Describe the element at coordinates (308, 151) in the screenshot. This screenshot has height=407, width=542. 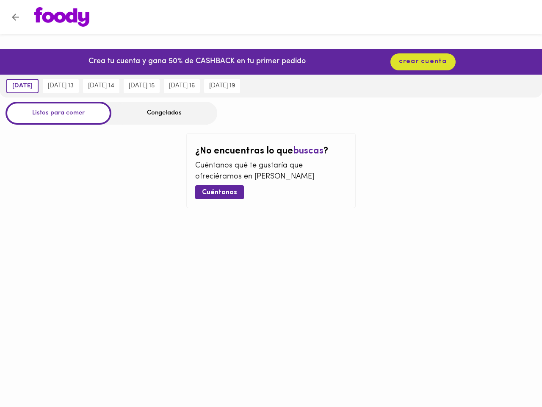
I see `span: buscas` at that location.